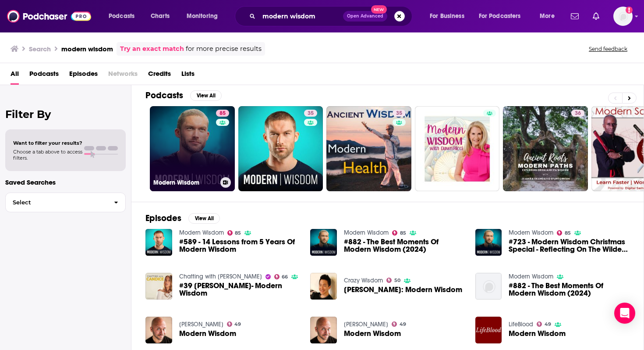 The width and height of the screenshot is (644, 350). What do you see at coordinates (160, 75) in the screenshot?
I see `span: Credits` at bounding box center [160, 75].